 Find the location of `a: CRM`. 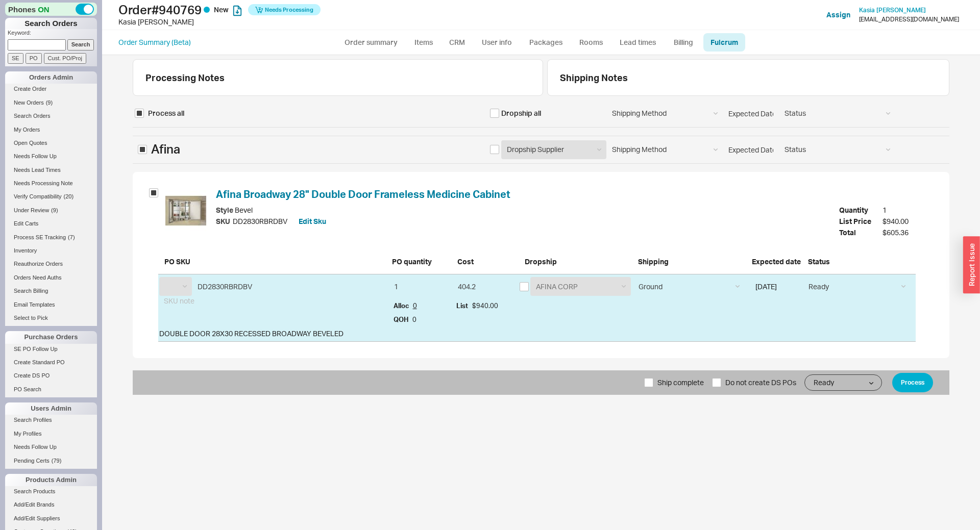

a: CRM is located at coordinates (456, 43).